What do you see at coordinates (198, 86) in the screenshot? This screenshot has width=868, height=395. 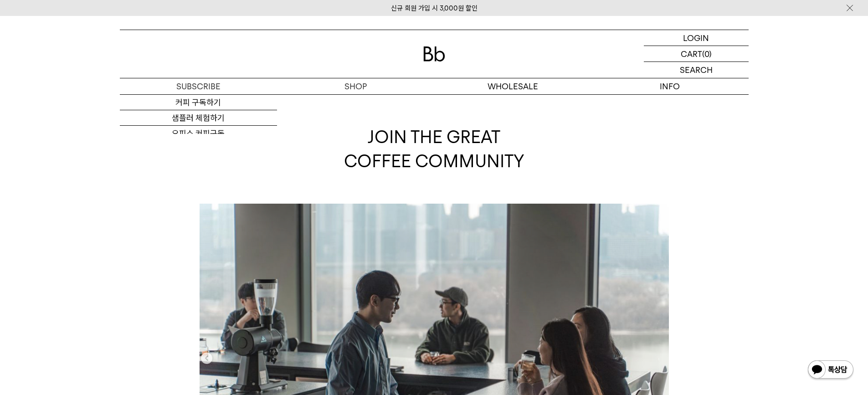 I see `a: SUBSCRIBE` at bounding box center [198, 86].